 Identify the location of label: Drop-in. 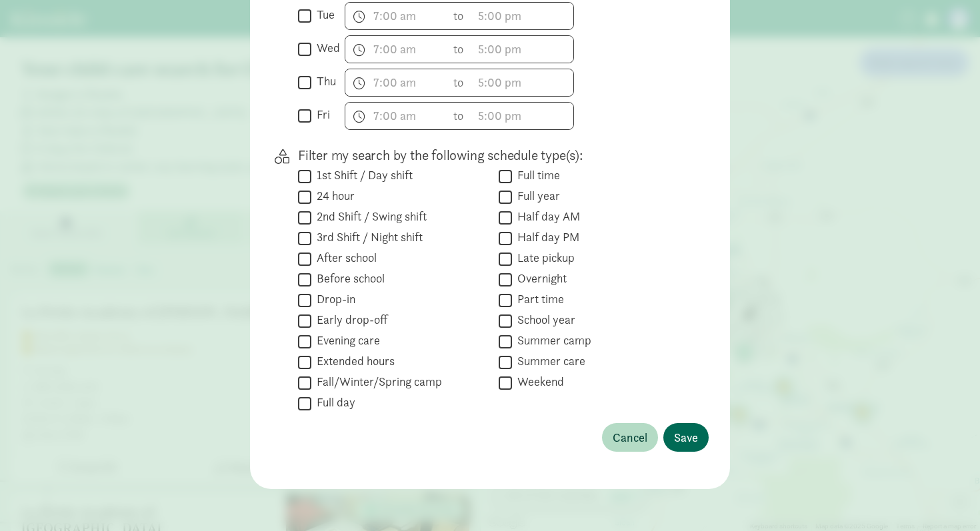
(333, 299).